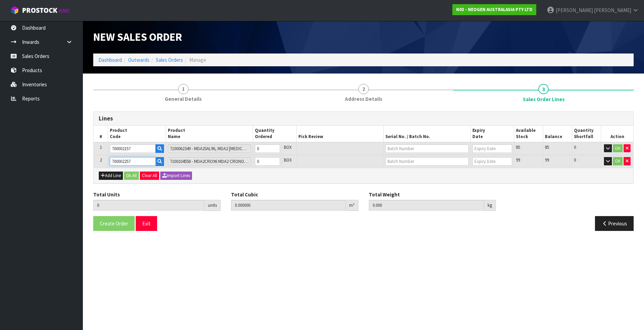 Image resolution: width=644 pixels, height=330 pixels. What do you see at coordinates (557, 134) in the screenshot?
I see `th: Balance` at bounding box center [557, 134].